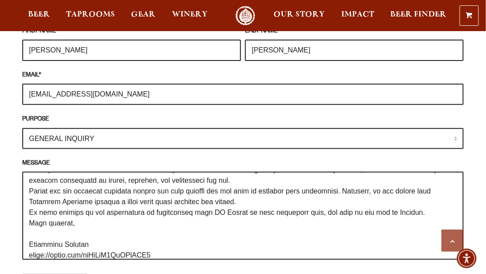  What do you see at coordinates (418, 15) in the screenshot?
I see `span: Beer Finder` at bounding box center [418, 15].